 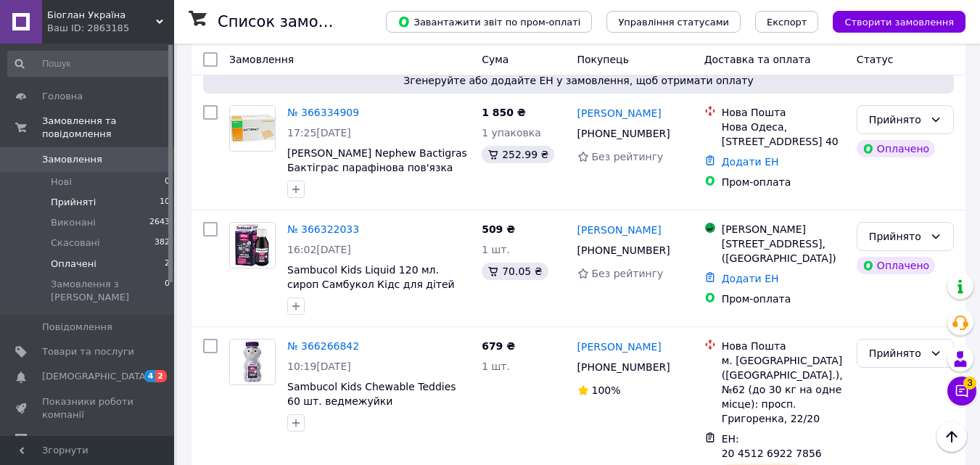 What do you see at coordinates (74, 203) in the screenshot?
I see `span: Прийняті` at bounding box center [74, 203].